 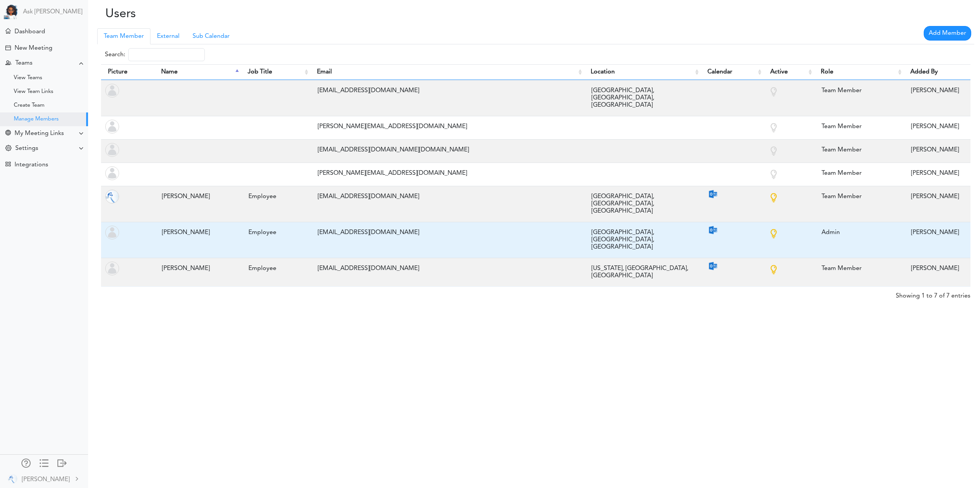 What do you see at coordinates (30, 32) in the screenshot?
I see `div: Dashboard` at bounding box center [30, 32].